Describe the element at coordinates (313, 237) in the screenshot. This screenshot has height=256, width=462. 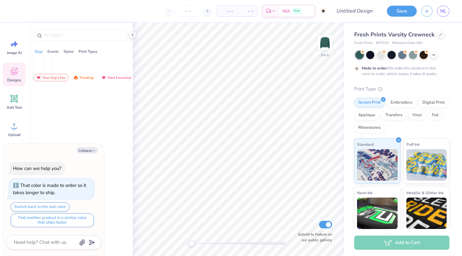
I see `label: Submit to feature on our public gallery.` at that location.